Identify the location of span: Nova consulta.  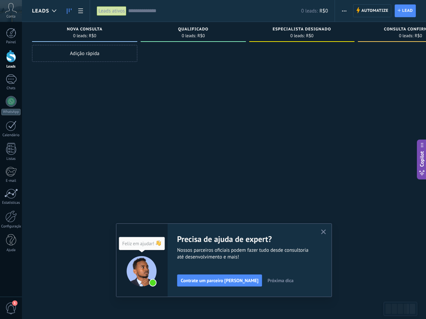
(85, 29).